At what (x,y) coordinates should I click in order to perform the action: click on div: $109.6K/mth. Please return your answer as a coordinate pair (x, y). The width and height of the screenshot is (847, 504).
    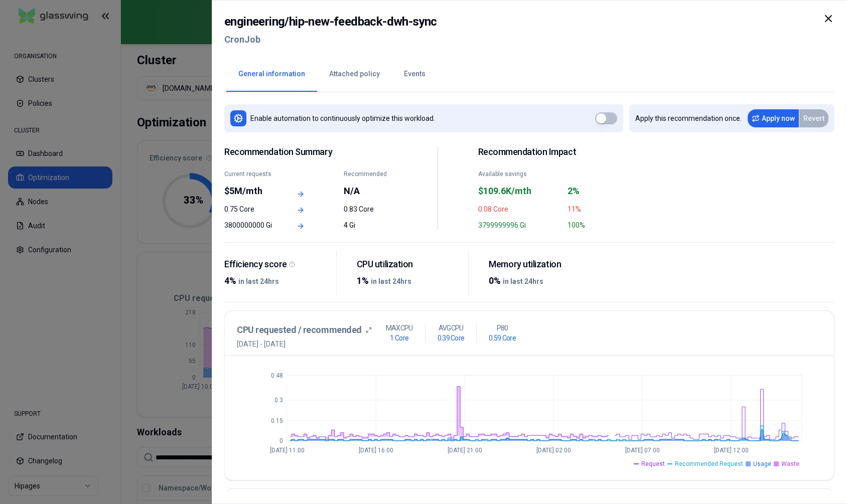
    Looking at the image, I should click on (520, 191).